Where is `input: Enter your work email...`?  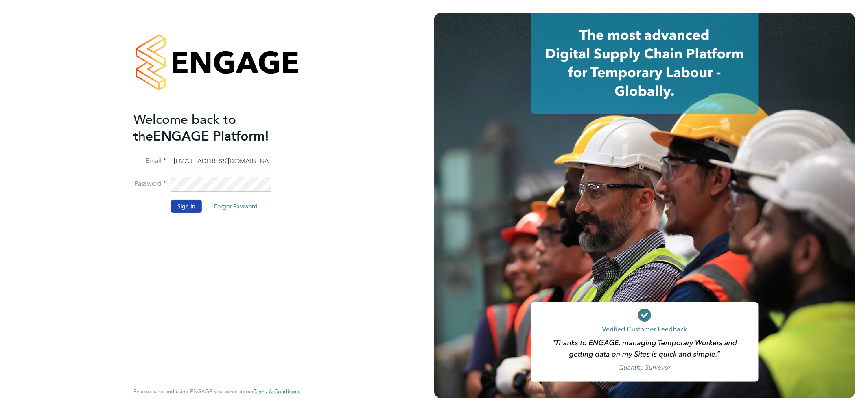 input: Enter your work email... is located at coordinates (221, 162).